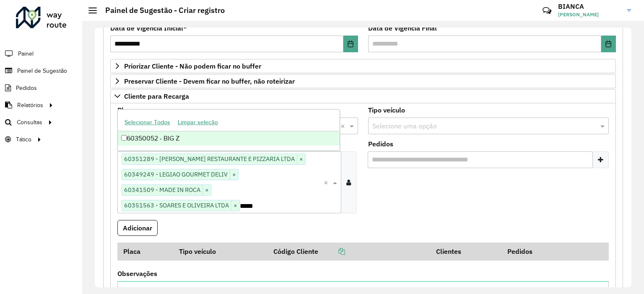  I want to click on span: Relatórios, so click(30, 105).